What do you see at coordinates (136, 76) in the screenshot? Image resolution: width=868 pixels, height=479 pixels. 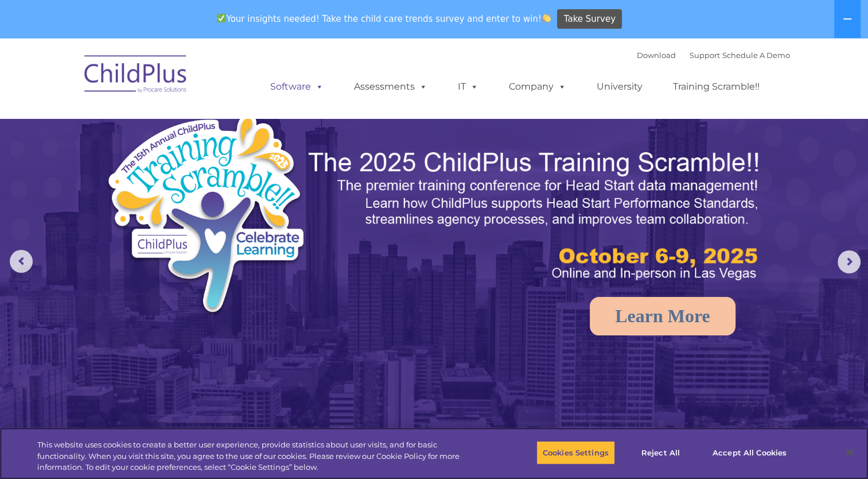 I see `img: ChildPlus by Procare Solutions` at bounding box center [136, 76].